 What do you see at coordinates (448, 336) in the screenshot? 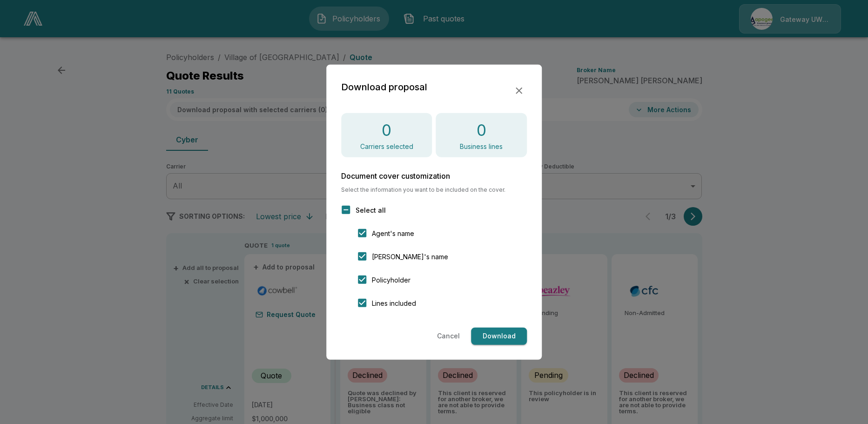
I see `button: Cancel` at bounding box center [448, 336].